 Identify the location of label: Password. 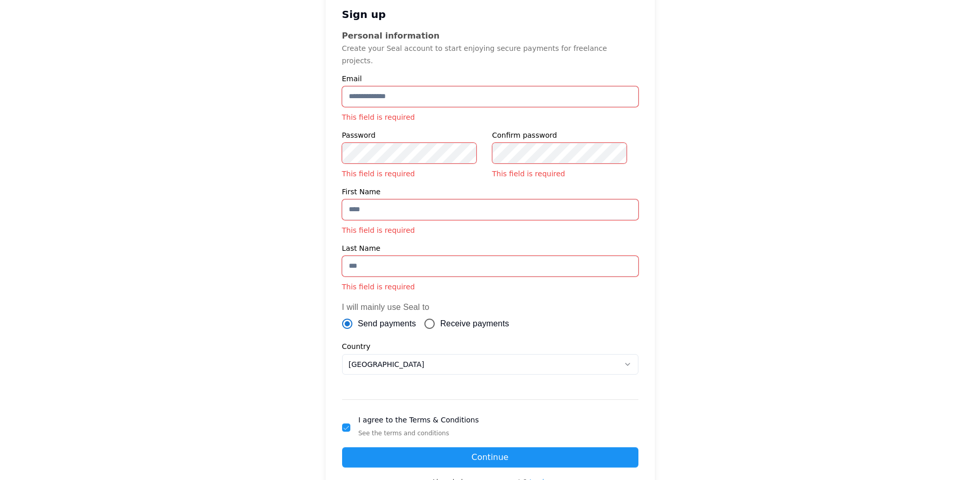
(415, 135).